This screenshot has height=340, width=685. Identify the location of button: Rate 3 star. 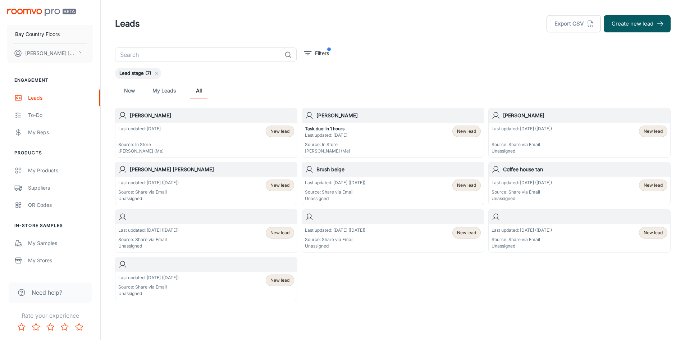
(50, 327).